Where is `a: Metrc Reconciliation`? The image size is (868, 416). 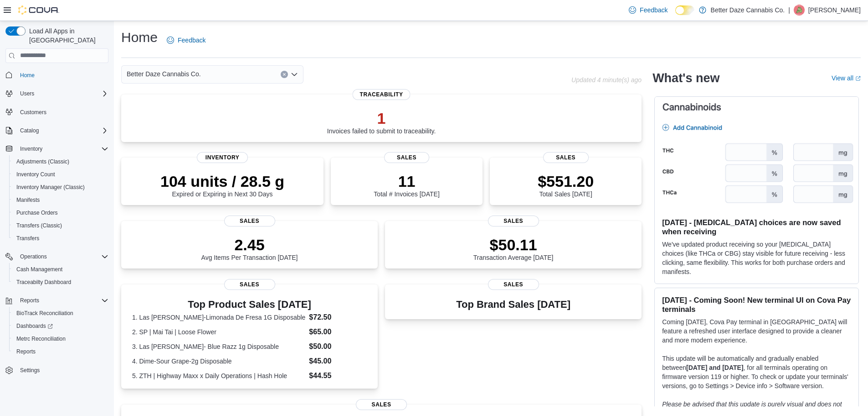 a: Metrc Reconciliation is located at coordinates (41, 338).